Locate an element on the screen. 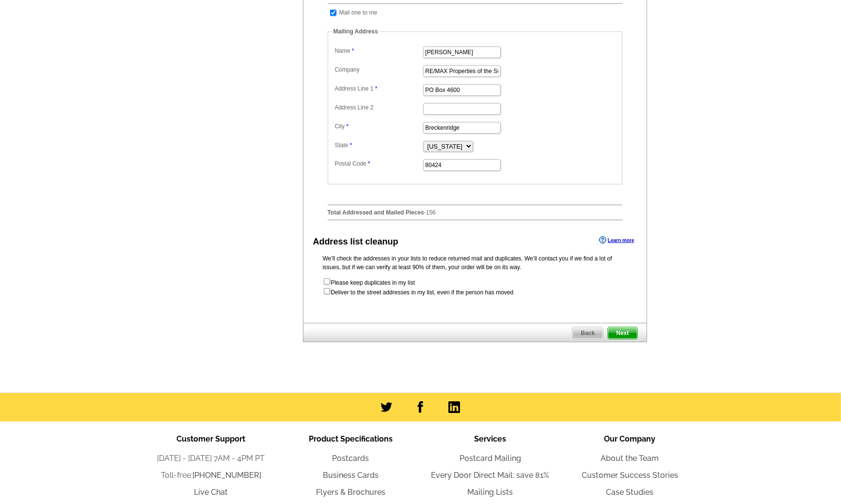 The width and height of the screenshot is (841, 504). a: Learn more is located at coordinates (616, 240).